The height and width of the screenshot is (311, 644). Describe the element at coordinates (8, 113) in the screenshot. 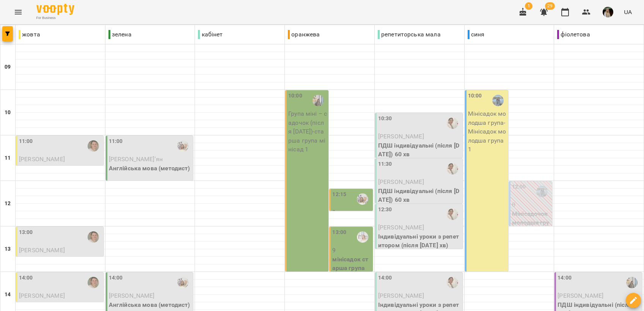

I see `h6: 10` at that location.